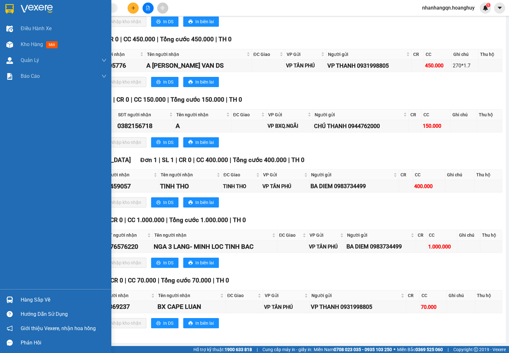 The width and height of the screenshot is (509, 353). Describe the element at coordinates (485, 8) in the screenshot. I see `img: icon-new-feature` at that location.